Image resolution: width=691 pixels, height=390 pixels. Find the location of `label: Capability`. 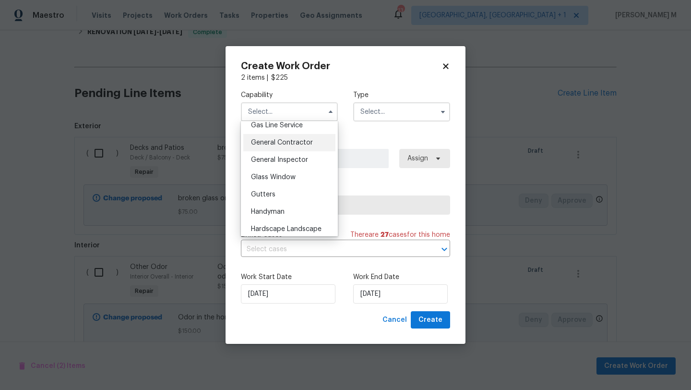

label: Capability is located at coordinates (290, 95).